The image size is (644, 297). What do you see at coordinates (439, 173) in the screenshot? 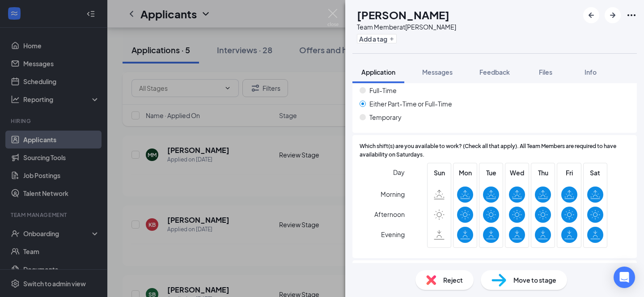
I see `span: Sun` at bounding box center [439, 173].